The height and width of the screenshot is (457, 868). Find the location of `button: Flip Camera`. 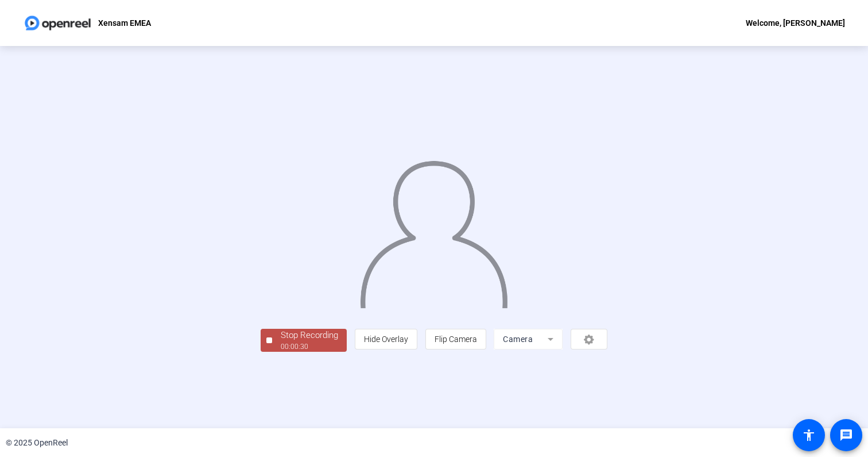

button: Flip Camera is located at coordinates (456, 339).